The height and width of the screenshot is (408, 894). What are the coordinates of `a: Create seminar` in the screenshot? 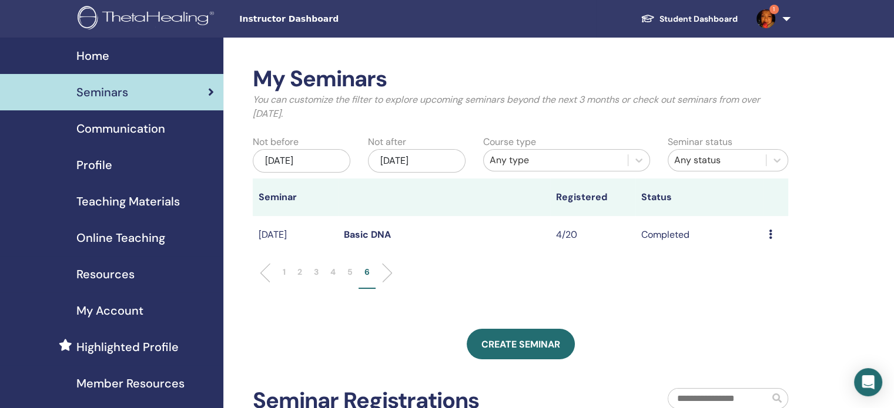 It's located at (521, 344).